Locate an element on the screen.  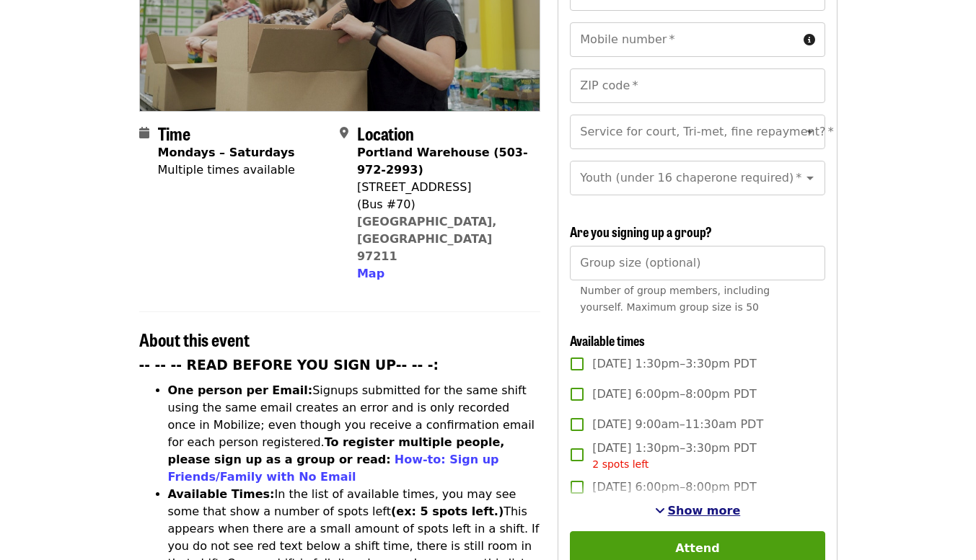
input: [object Object] is located at coordinates (697, 263).